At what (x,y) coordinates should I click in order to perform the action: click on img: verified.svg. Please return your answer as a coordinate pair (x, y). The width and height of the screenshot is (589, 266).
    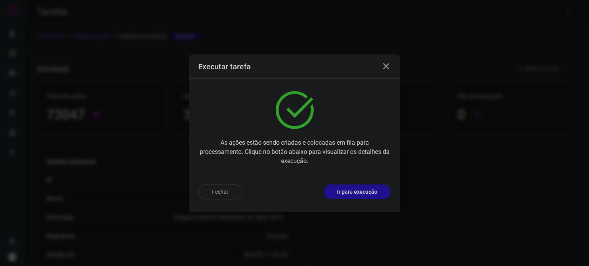
    Looking at the image, I should click on (294, 110).